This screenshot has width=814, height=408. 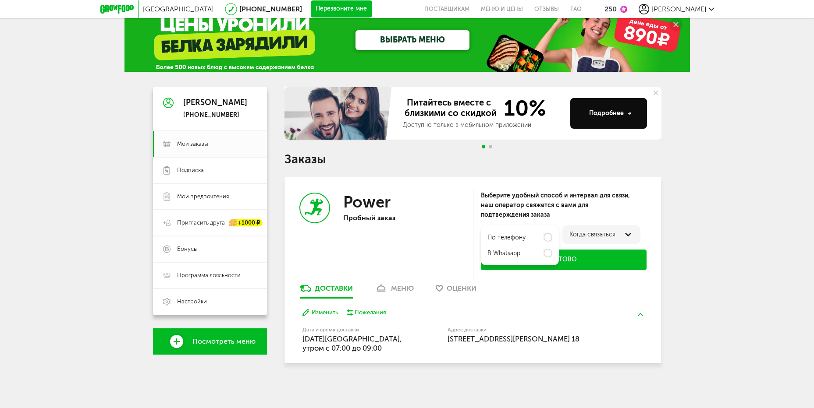 I want to click on div: меню, so click(x=402, y=288).